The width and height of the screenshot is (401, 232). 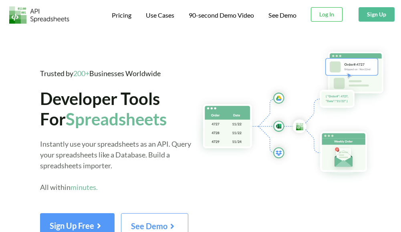 What do you see at coordinates (39, 15) in the screenshot?
I see `img: Logo.png` at bounding box center [39, 15].